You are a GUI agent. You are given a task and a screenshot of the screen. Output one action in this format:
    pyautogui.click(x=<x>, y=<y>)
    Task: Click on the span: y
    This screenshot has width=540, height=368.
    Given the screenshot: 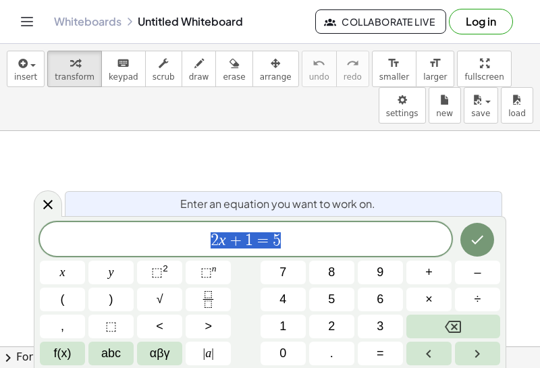 What is the action you would take?
    pyautogui.click(x=111, y=272)
    